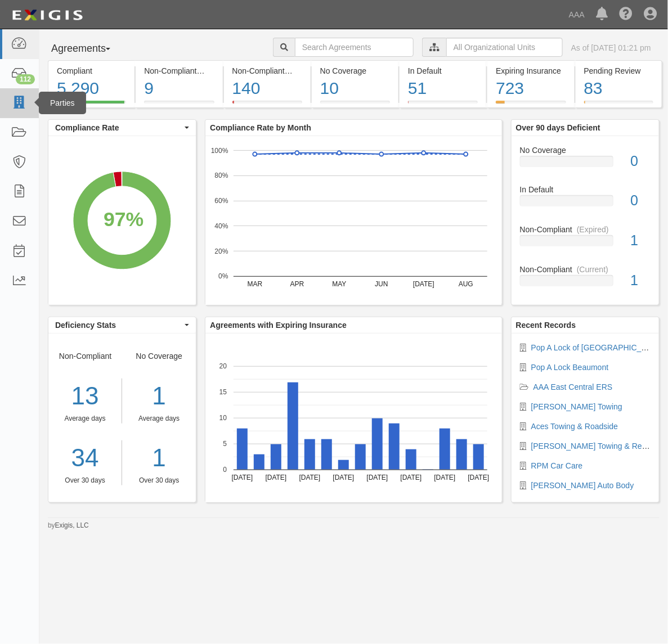  Describe the element at coordinates (585, 204) in the screenshot. I see `a: In Default0` at that location.